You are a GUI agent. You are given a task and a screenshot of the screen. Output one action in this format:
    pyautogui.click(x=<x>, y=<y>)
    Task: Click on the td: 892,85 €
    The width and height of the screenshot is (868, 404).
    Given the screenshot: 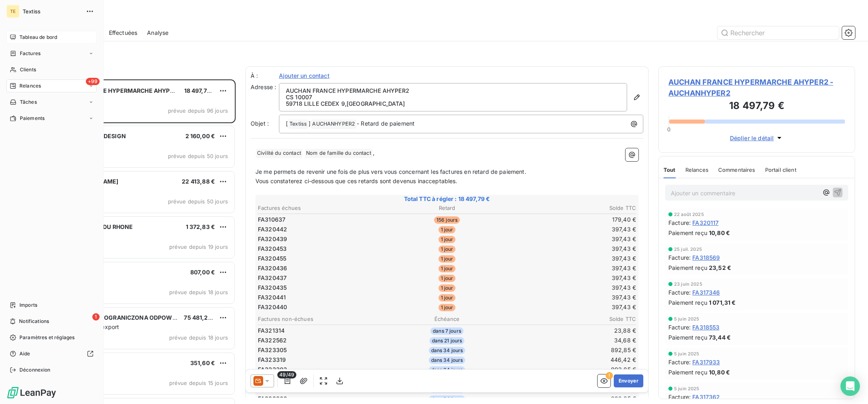 What is the action you would take?
    pyautogui.click(x=574, y=399)
    